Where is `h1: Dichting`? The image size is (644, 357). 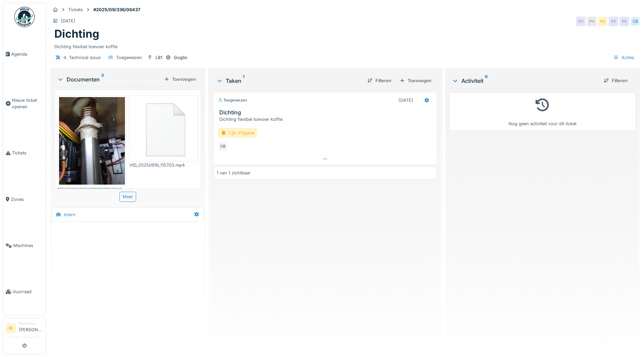
h1: Dichting is located at coordinates (77, 34).